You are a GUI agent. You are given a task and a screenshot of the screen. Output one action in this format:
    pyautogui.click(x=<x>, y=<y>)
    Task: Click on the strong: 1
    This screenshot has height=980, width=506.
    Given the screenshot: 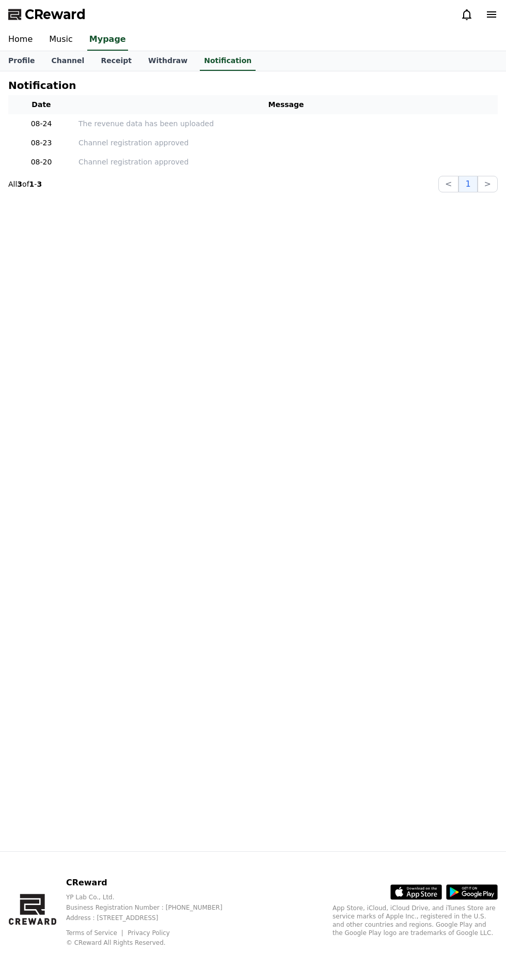 What is the action you would take?
    pyautogui.click(x=32, y=184)
    